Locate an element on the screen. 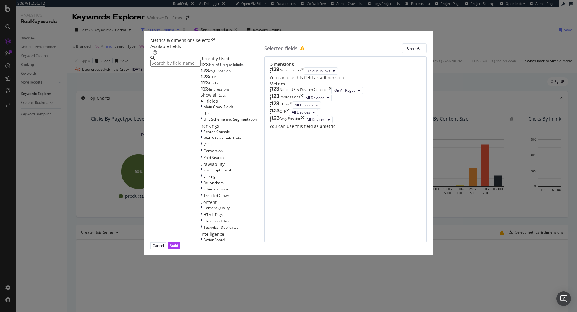  button: Build is located at coordinates (174, 246).